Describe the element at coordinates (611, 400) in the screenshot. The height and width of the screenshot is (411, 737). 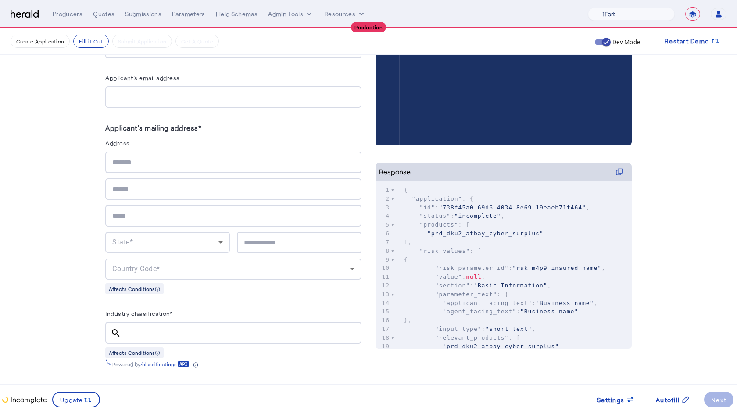
I see `span: Settings` at that location.